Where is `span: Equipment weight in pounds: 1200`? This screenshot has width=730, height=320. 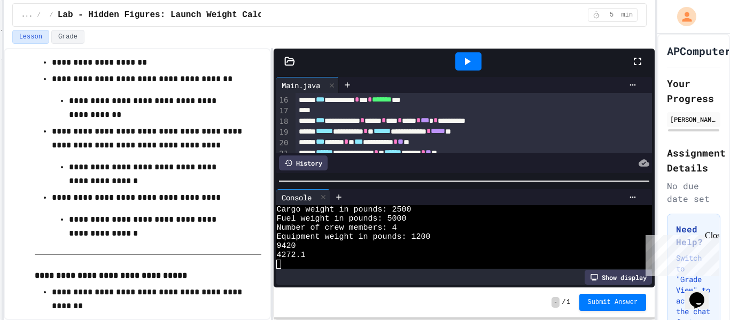
span: Equipment weight in pounds: 1200 is located at coordinates (353, 237).